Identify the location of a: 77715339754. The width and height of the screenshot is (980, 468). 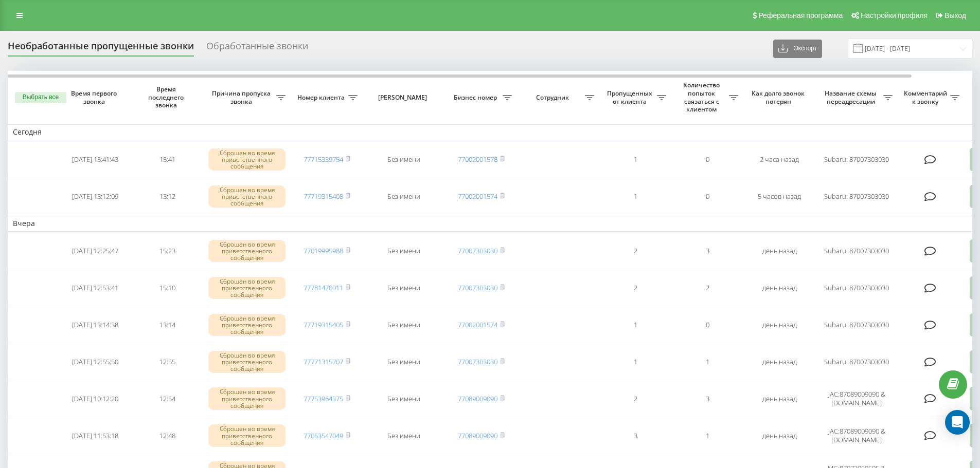
(323, 159).